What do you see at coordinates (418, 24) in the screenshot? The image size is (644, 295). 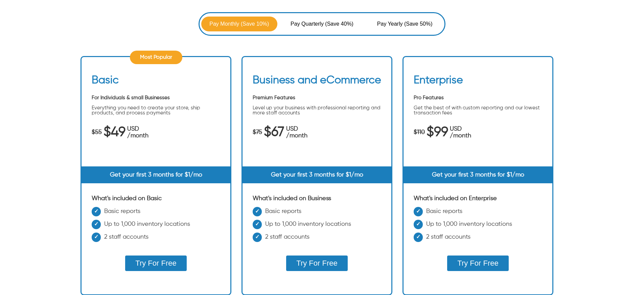 I see `span: (Save 50%)` at bounding box center [418, 24].